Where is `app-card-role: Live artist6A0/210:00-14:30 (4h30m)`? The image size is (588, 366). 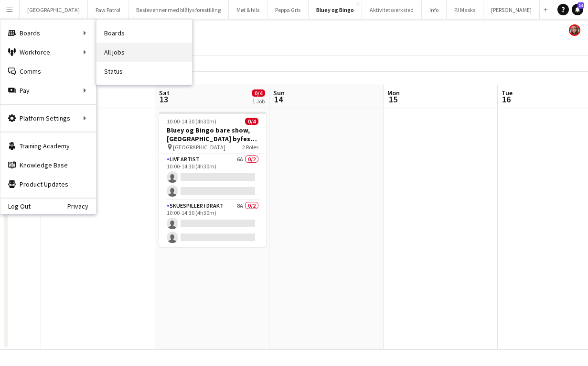 app-card-role: Live artist6A0/210:00-14:30 (4h30m) is located at coordinates (213, 177).